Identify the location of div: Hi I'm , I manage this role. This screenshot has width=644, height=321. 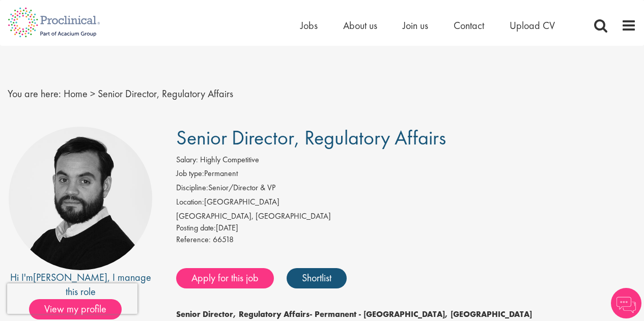
(81, 284).